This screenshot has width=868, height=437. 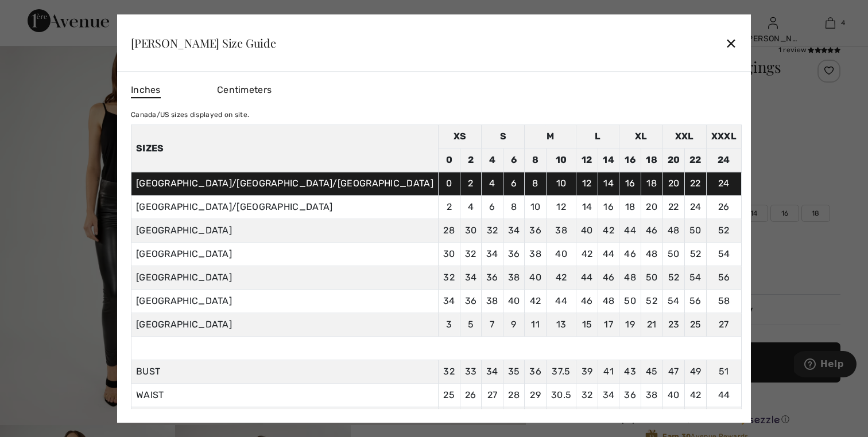 I want to click on span: 39, so click(x=587, y=371).